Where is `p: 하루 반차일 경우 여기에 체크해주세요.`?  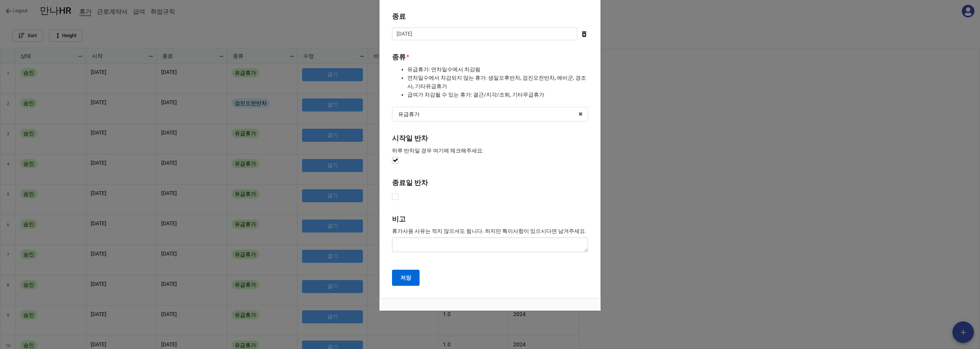
p: 하루 반차일 경우 여기에 체크해주세요. is located at coordinates (490, 150).